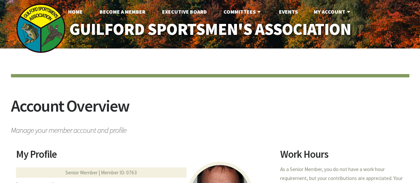 The height and width of the screenshot is (183, 420). Describe the element at coordinates (210, 110) in the screenshot. I see `h2: Account Overview` at that location.